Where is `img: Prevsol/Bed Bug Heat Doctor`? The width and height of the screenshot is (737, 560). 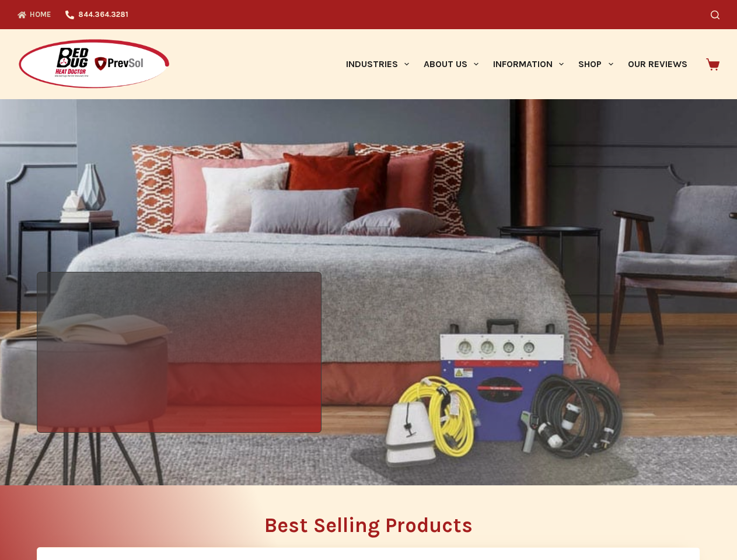
img: Prevsol/Bed Bug Heat Doctor is located at coordinates (94, 64).